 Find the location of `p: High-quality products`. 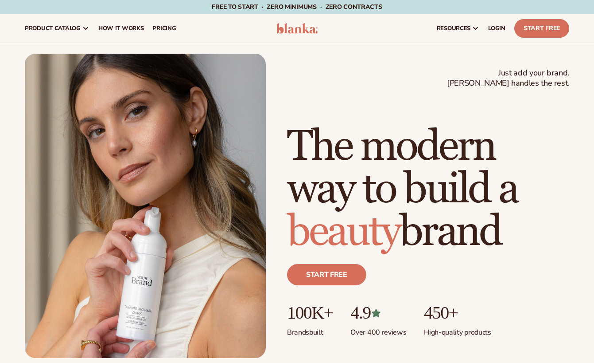

p: High-quality products is located at coordinates (457, 329).